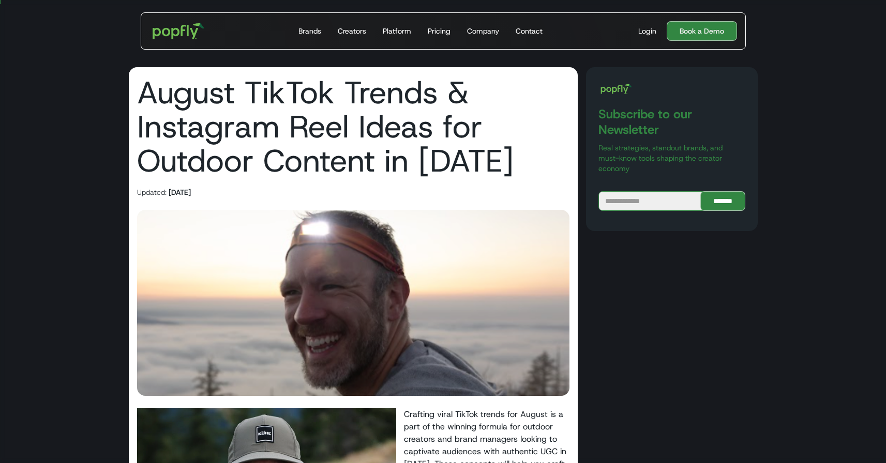 This screenshot has width=886, height=463. What do you see at coordinates (178, 31) in the screenshot?
I see `a: home` at bounding box center [178, 31].